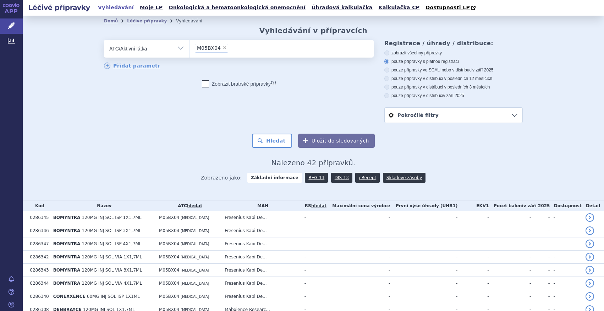  Describe the element at coordinates (112, 217) in the screenshot. I see `span: 120MG INJ SOL ISP 1X1,7ML` at that location.